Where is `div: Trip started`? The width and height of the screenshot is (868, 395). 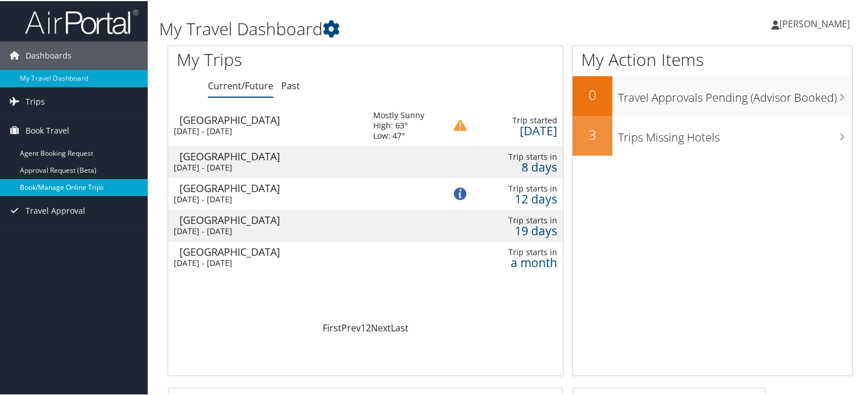 div: Trip started is located at coordinates (518, 119).